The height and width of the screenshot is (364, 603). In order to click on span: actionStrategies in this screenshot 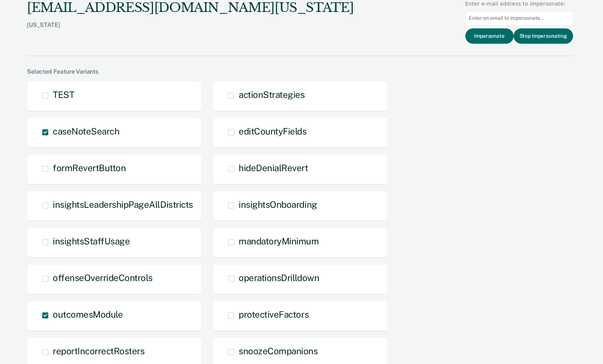, I will do `click(272, 95)`.